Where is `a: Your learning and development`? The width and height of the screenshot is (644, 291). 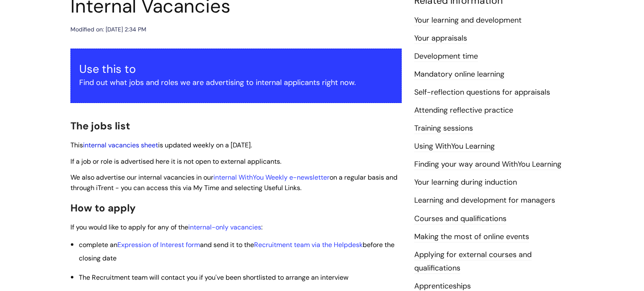
a: Your learning and development is located at coordinates (468, 21).